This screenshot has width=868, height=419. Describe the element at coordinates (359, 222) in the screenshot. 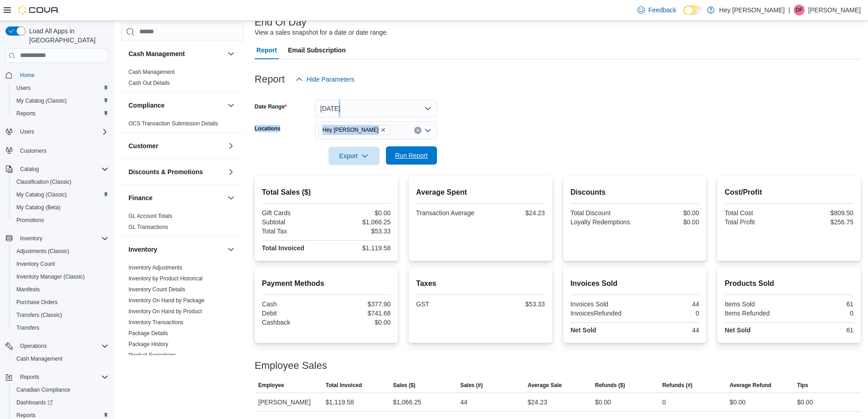

I see `div: $1,066.25` at that location.